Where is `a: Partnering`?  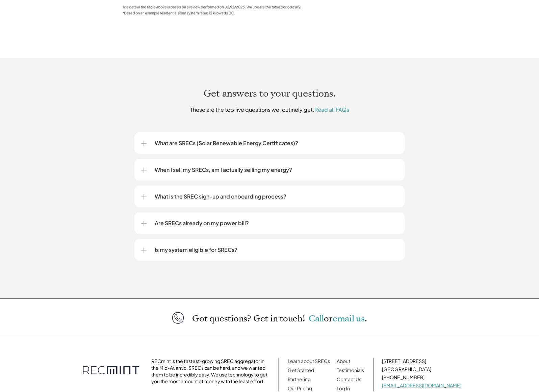 a: Partnering is located at coordinates (299, 379).